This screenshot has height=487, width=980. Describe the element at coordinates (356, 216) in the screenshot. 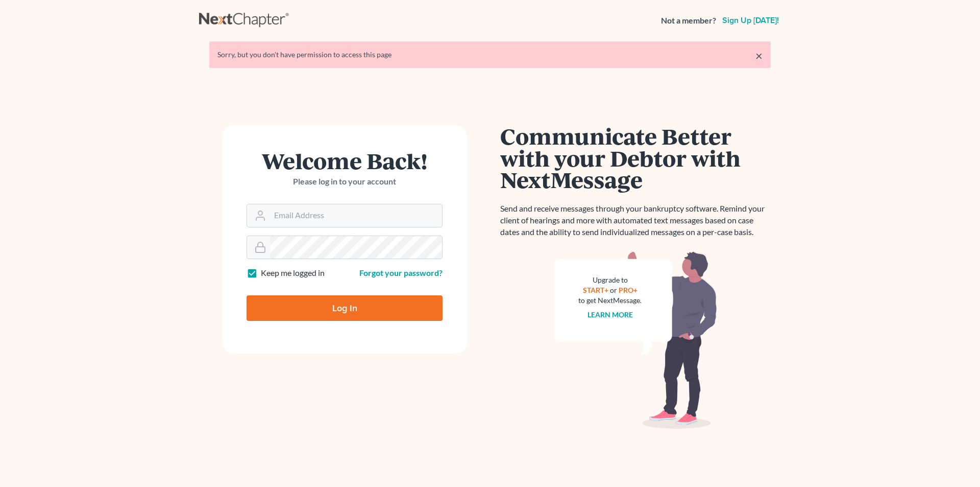

I see `input: Email Address` at that location.